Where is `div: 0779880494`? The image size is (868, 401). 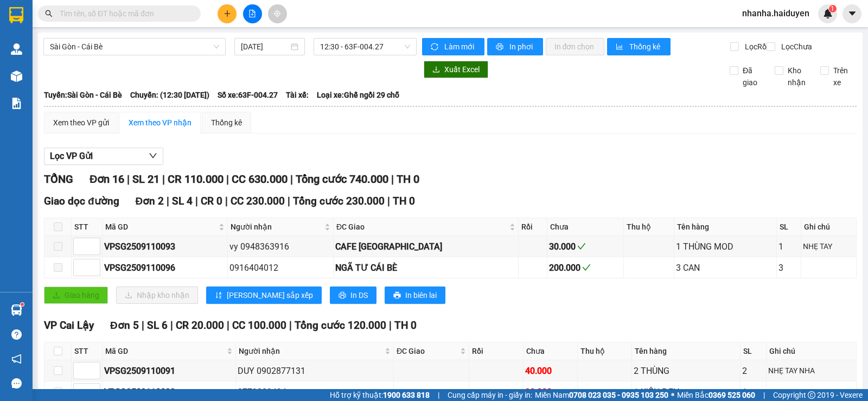 div: 0779880494 is located at coordinates (315, 391).